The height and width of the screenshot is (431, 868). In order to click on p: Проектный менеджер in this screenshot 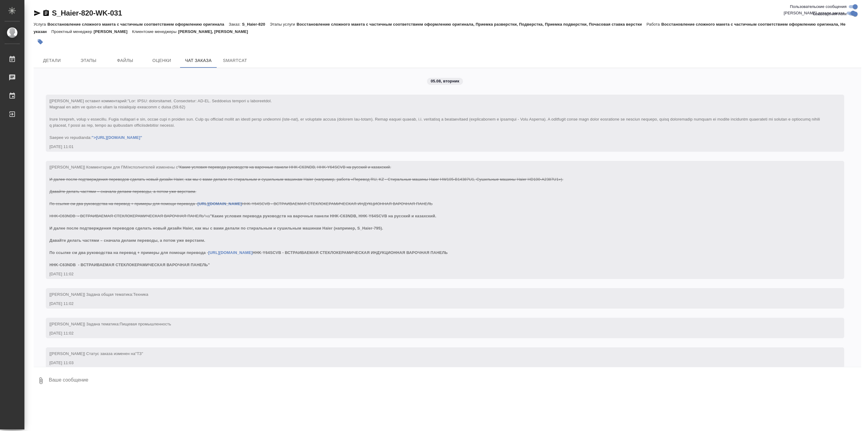, I will do `click(72, 31)`.